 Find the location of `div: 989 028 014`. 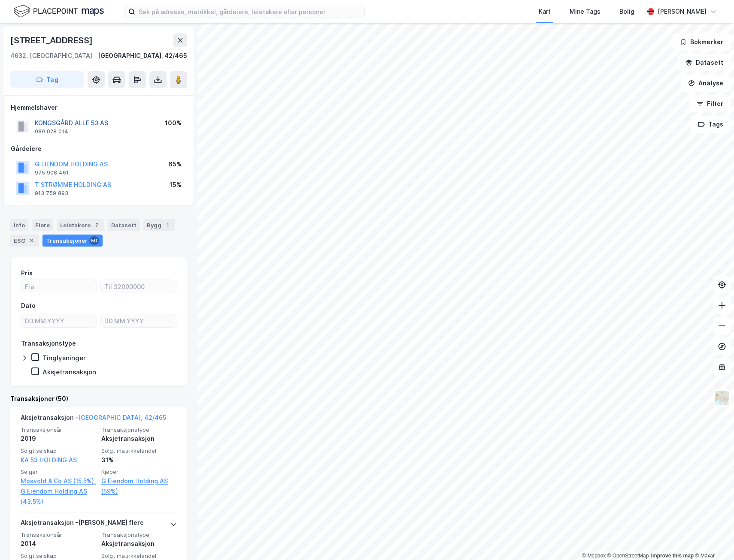

div: 989 028 014 is located at coordinates (51, 131).